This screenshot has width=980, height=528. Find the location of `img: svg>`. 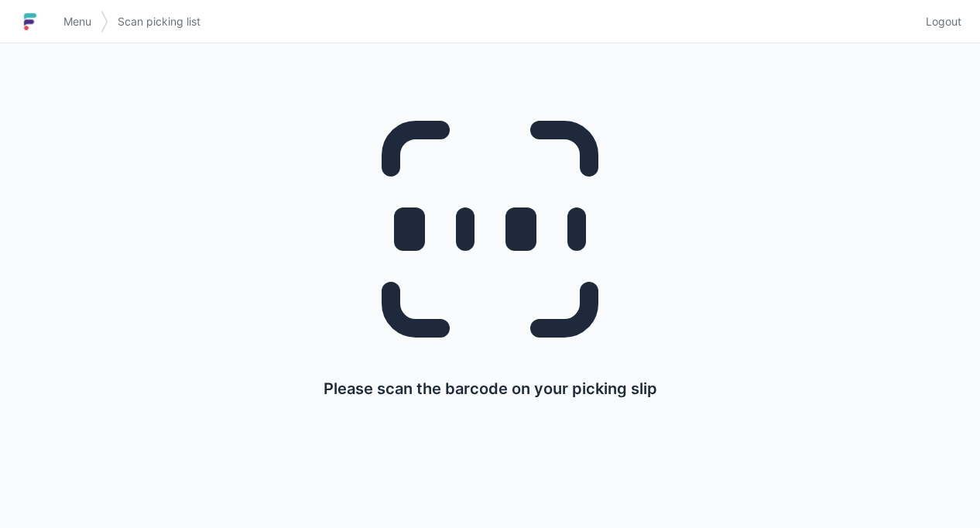

img: svg> is located at coordinates (104, 21).